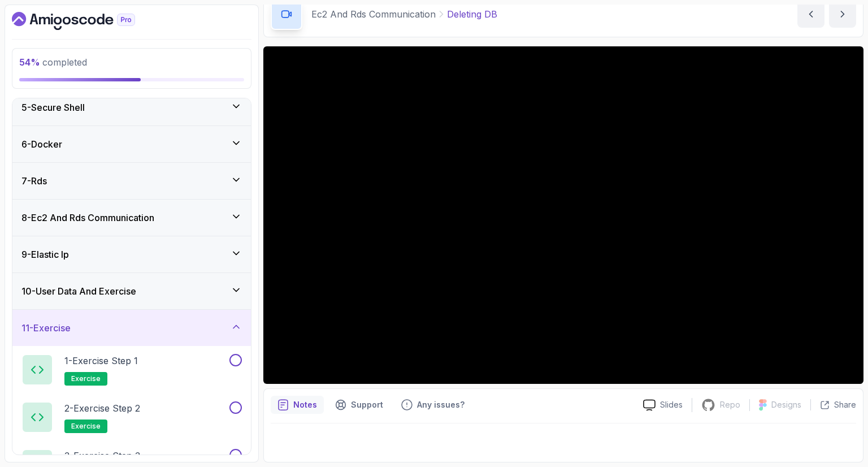 This screenshot has width=868, height=467. I want to click on button: 1-Exercise Step 1exercise, so click(132, 370).